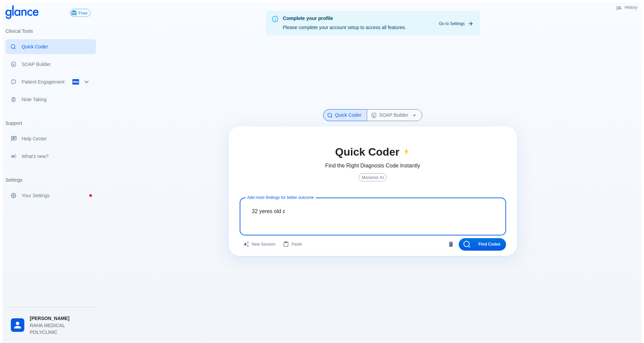  I want to click on a: Docugen: Compose a clinical documentation in seconds, so click(51, 64).